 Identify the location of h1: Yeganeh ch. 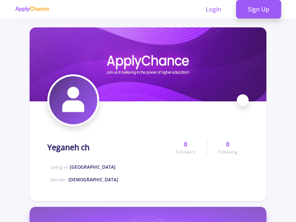
(68, 147).